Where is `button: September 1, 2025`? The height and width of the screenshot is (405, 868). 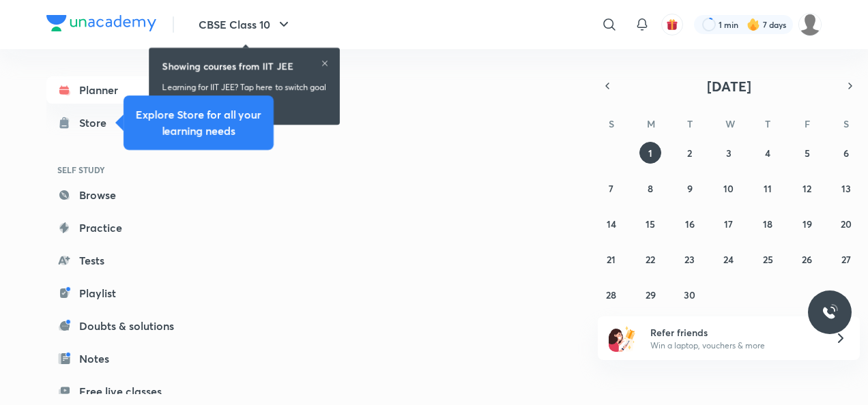
button: September 1, 2025 is located at coordinates (650, 153).